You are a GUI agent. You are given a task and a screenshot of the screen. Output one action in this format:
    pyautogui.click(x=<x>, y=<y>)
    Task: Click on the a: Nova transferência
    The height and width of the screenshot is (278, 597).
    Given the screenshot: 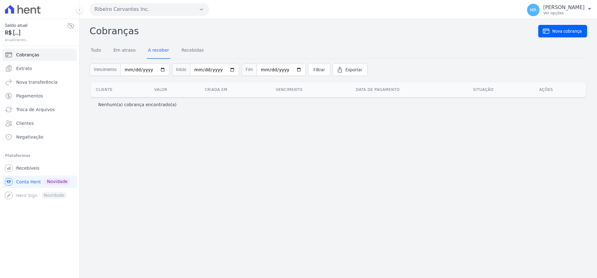 What is the action you would take?
    pyautogui.click(x=39, y=82)
    